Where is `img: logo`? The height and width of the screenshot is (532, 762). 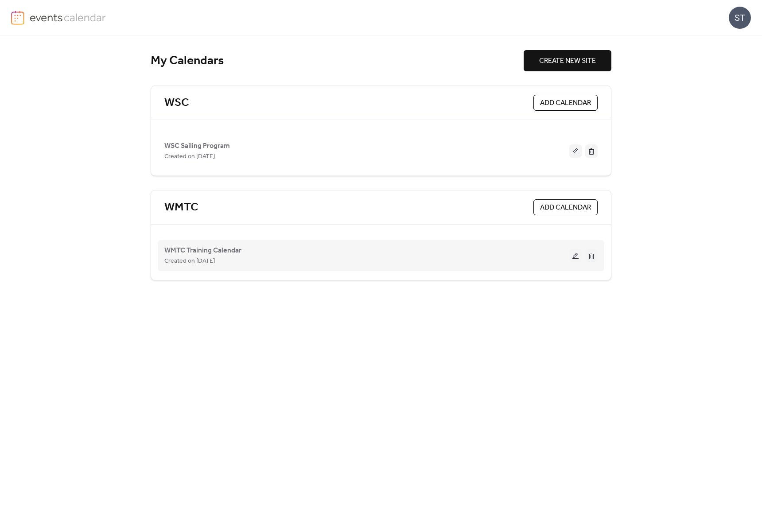 img: logo is located at coordinates (18, 18).